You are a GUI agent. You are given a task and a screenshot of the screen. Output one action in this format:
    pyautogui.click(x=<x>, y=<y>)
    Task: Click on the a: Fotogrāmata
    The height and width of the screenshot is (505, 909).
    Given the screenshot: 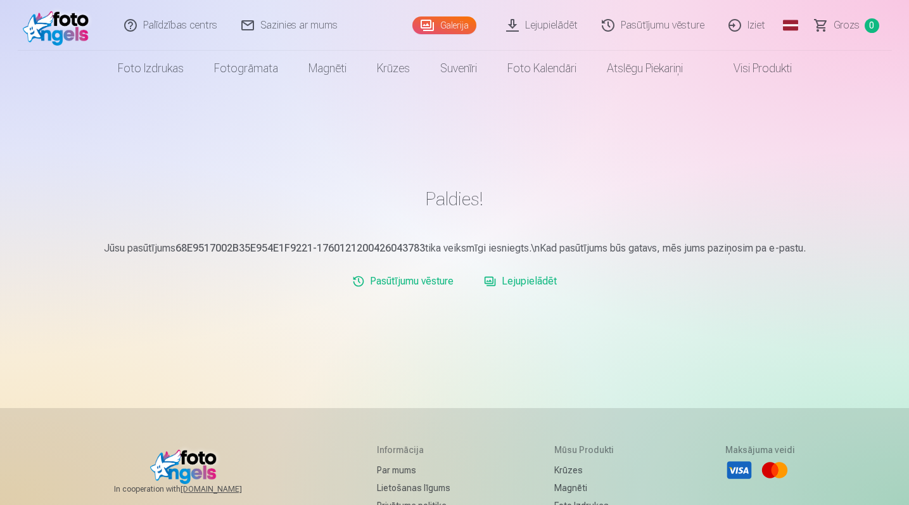 What is the action you would take?
    pyautogui.click(x=246, y=68)
    